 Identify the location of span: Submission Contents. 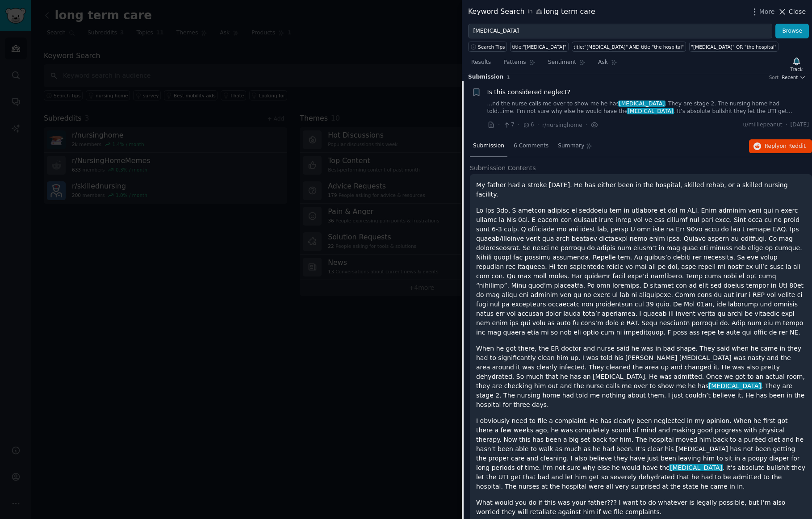
(503, 168).